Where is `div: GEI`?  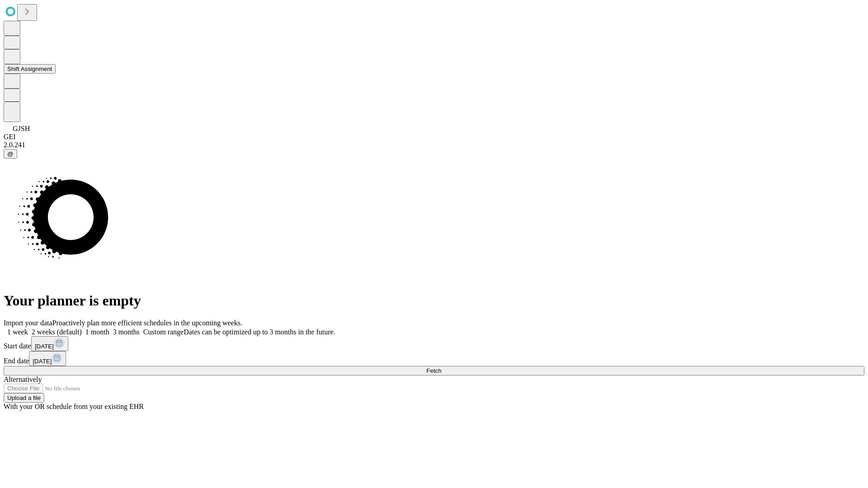
div: GEI is located at coordinates (434, 137).